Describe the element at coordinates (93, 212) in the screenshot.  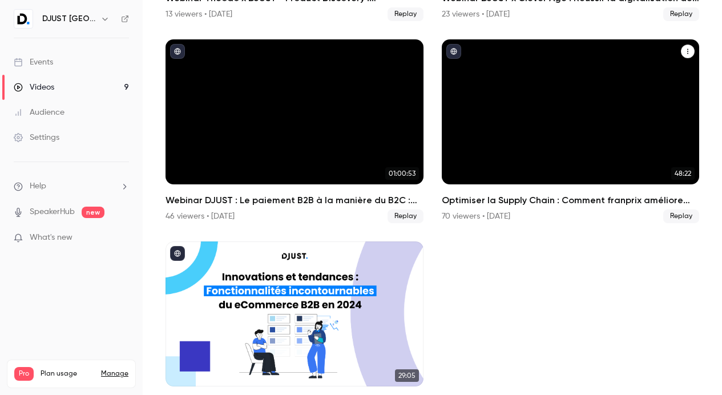
I see `span: new` at that location.